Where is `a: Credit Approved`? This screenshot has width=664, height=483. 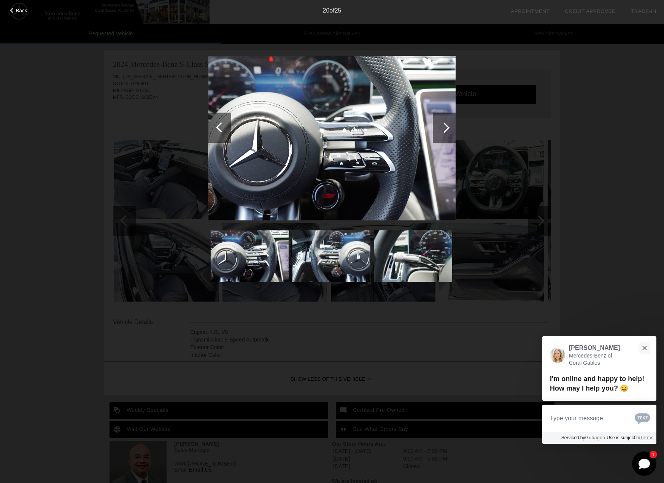
a: Credit Approved is located at coordinates (590, 11).